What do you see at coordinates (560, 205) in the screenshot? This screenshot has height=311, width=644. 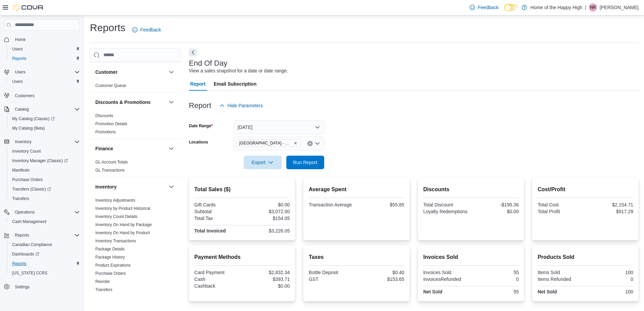 I see `div: Total Cost` at bounding box center [560, 205].